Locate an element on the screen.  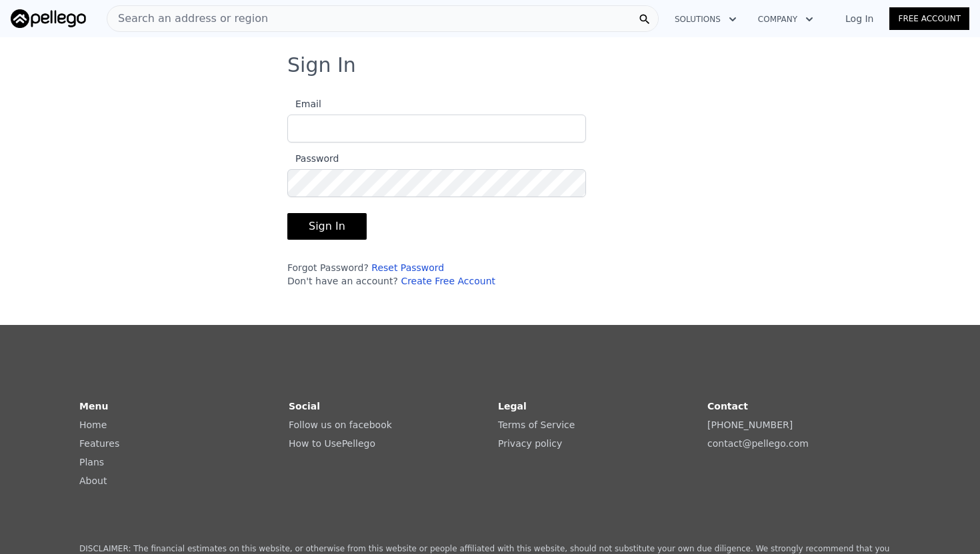
a: contact@pellego.com is located at coordinates (757, 444).